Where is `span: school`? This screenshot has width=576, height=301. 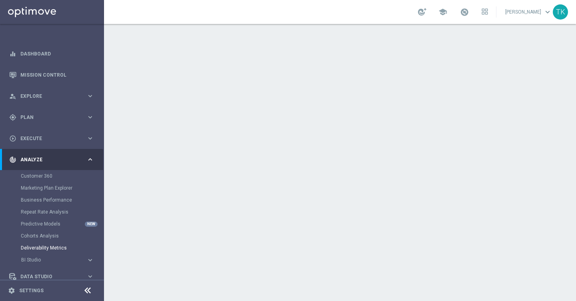
span: school is located at coordinates (443, 12).